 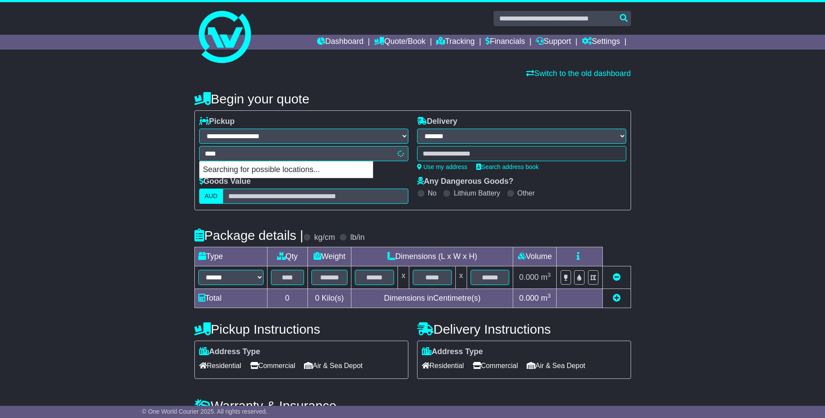 I want to click on h4: Package details |, so click(x=249, y=235).